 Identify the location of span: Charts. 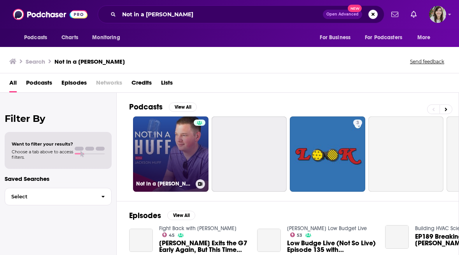
(70, 38).